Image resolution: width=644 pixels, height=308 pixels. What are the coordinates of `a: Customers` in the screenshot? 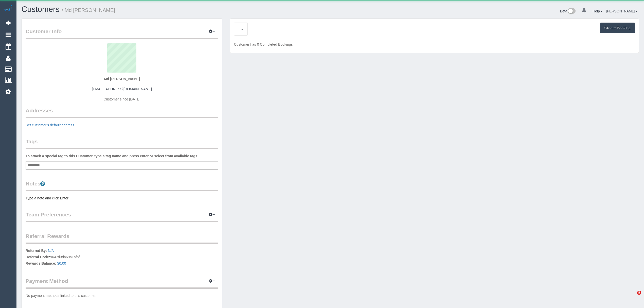 It's located at (41, 9).